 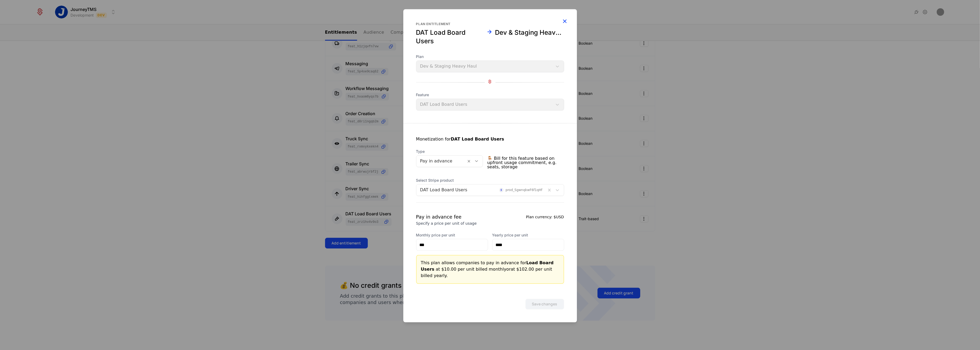 What do you see at coordinates (529, 235) in the screenshot?
I see `label: Yearly price per unit` at bounding box center [529, 235].